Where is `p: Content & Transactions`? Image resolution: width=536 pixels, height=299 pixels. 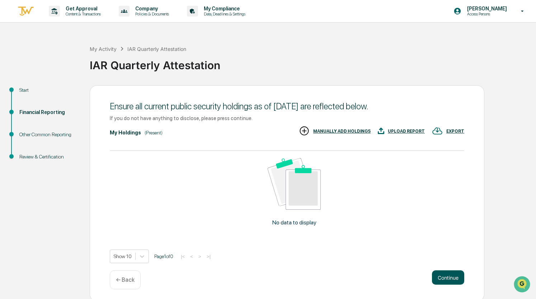
p: Content & Transactions is located at coordinates (82, 14).